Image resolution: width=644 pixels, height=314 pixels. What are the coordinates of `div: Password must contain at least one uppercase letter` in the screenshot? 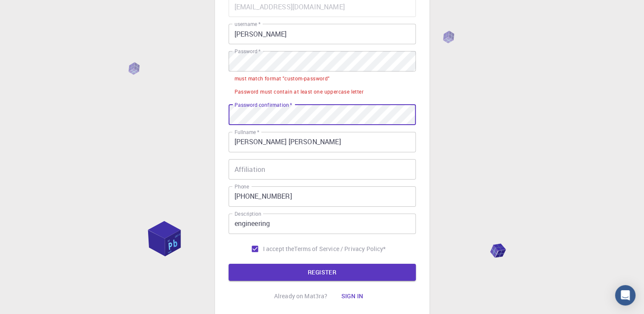 It's located at (298, 92).